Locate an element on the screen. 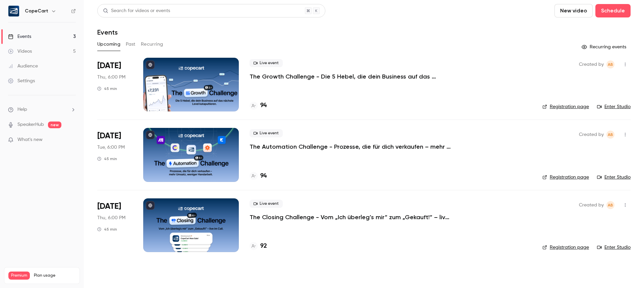  div: Videos is located at coordinates (20, 51).